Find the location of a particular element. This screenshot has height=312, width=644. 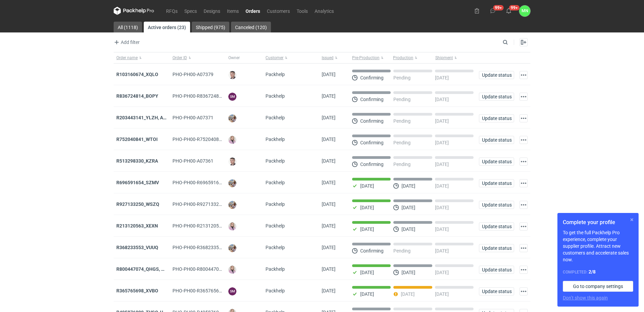

span: PHO-PH00-R927133250_WSZQ is located at coordinates (206, 204).